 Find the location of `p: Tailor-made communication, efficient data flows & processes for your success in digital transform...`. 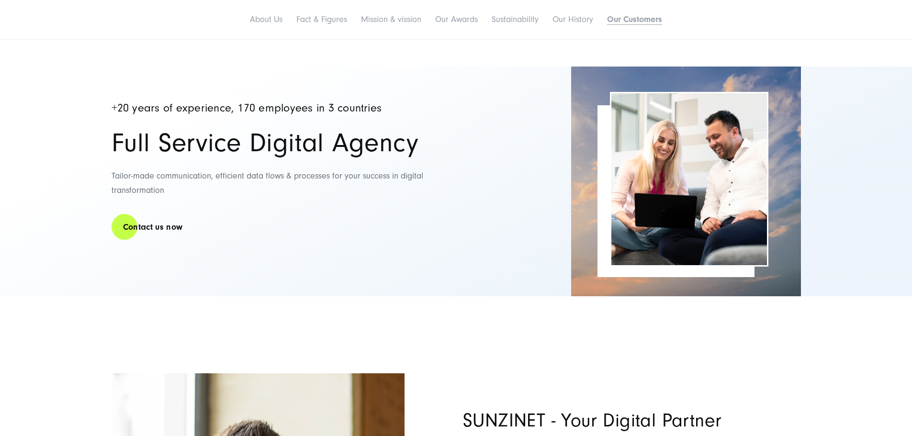

p: Tailor-made communication, efficient data flows & processes for your success in digital transform... is located at coordinates (279, 183).